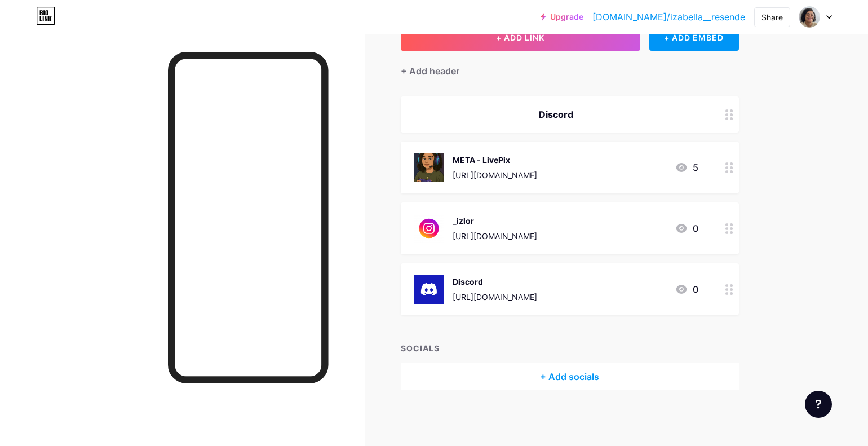 The height and width of the screenshot is (446, 868). I want to click on button: + ADD LINK, so click(520, 37).